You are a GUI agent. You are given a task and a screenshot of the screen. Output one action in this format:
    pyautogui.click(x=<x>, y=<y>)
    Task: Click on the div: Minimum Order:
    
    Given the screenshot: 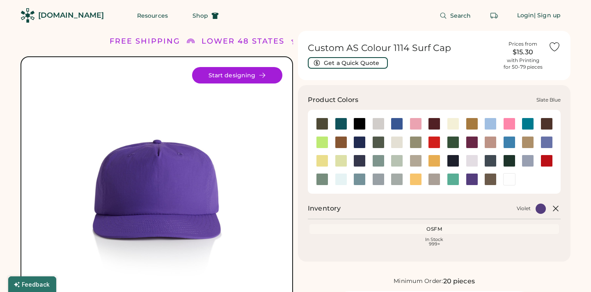 What is the action you would take?
    pyautogui.click(x=418, y=281)
    